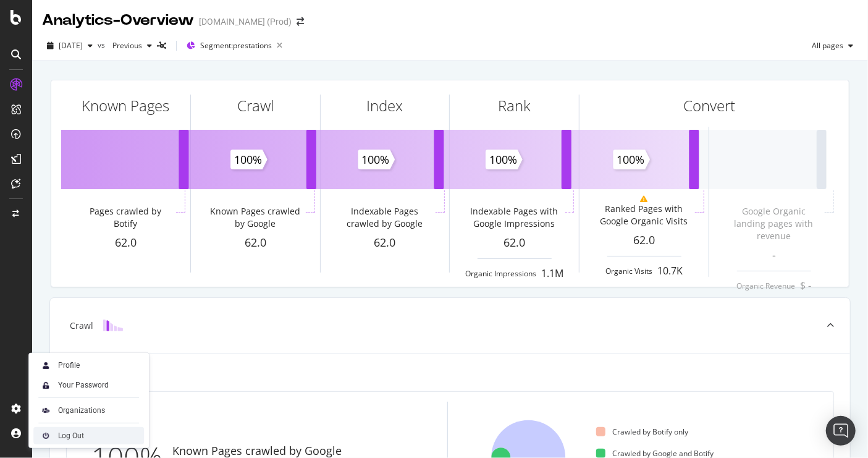  What do you see at coordinates (88, 365) in the screenshot?
I see `a: Profile` at bounding box center [88, 365].